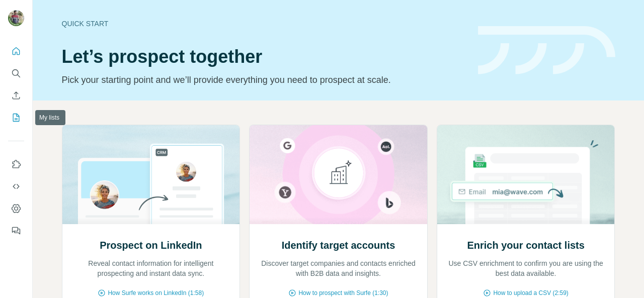 The height and width of the screenshot is (298, 644). Describe the element at coordinates (151, 269) in the screenshot. I see `p: Reveal contact information for intelligent prospecting and instant data sync.` at that location.